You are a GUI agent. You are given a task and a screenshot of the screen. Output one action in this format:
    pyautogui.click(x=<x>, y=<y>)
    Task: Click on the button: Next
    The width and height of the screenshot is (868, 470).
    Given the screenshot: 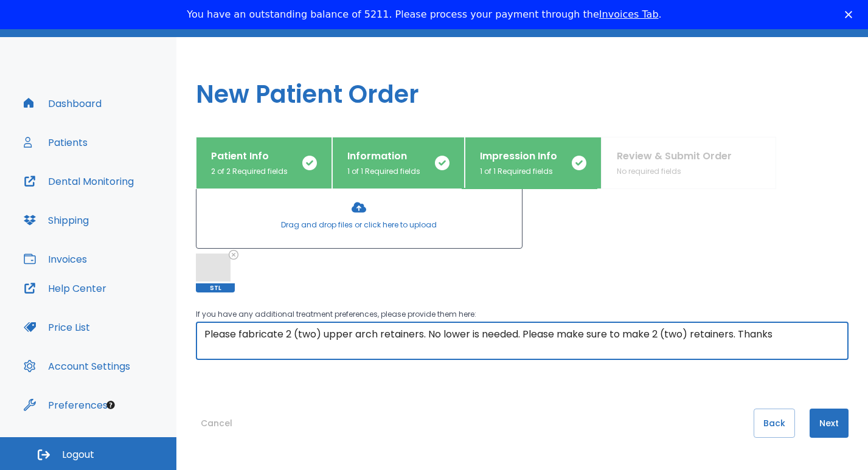 What is the action you would take?
    pyautogui.click(x=830, y=423)
    